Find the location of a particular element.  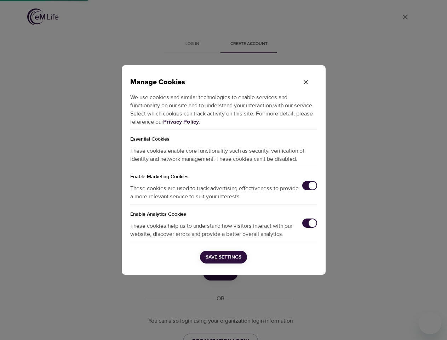

p: Essential Cookies is located at coordinates (224, 136).